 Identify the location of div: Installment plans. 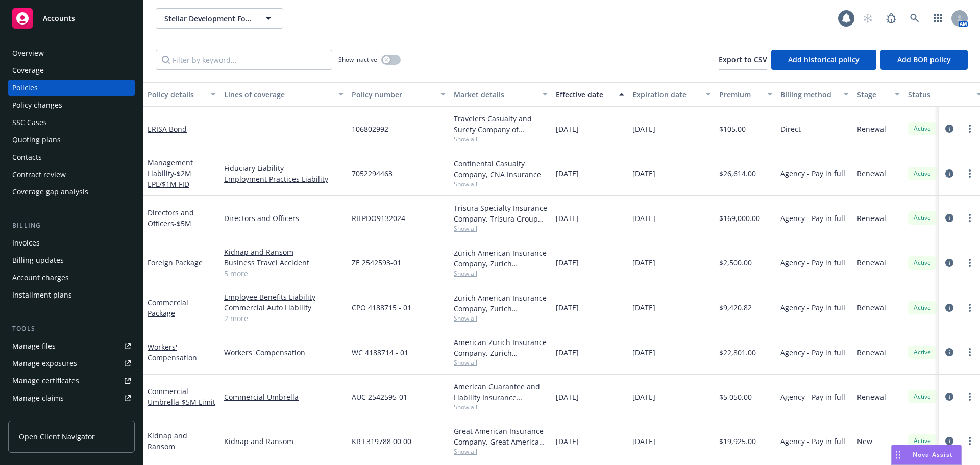
(42, 295).